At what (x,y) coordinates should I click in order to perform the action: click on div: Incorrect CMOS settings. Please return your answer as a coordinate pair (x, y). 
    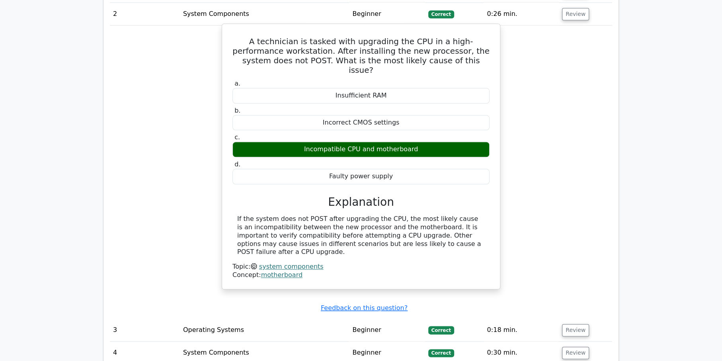
    Looking at the image, I should click on (361, 123).